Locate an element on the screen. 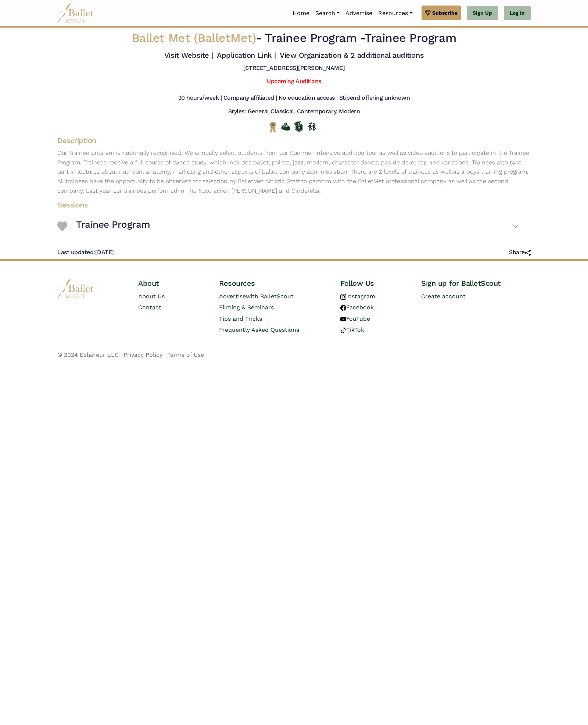 The width and height of the screenshot is (588, 725). a: View Organization & 2 additional auditions is located at coordinates (351, 55).